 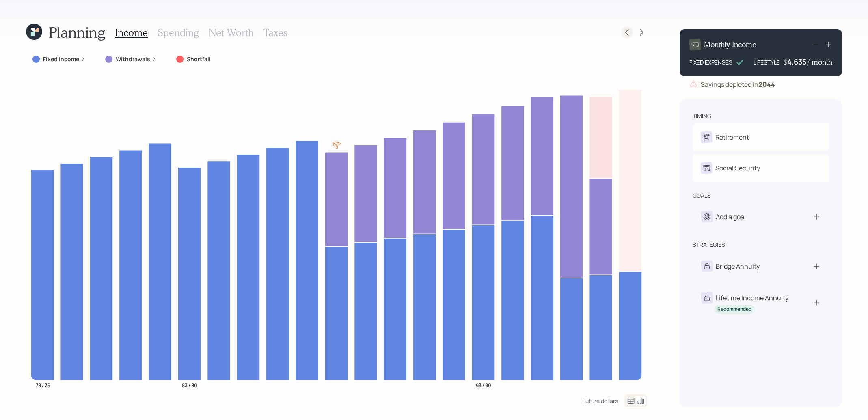 What do you see at coordinates (797, 61) in the screenshot?
I see `div: 4,635` at bounding box center [797, 61].